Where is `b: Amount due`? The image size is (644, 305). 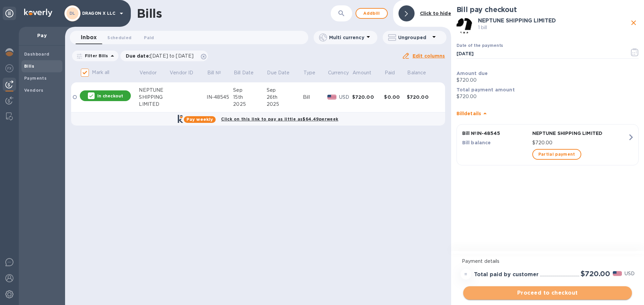
b: Amount due is located at coordinates (472, 73).